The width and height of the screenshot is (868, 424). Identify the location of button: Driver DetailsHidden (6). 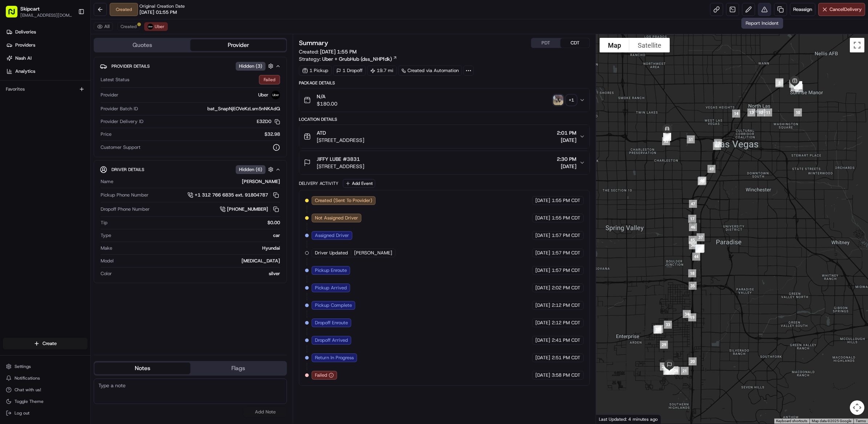
(190, 169).